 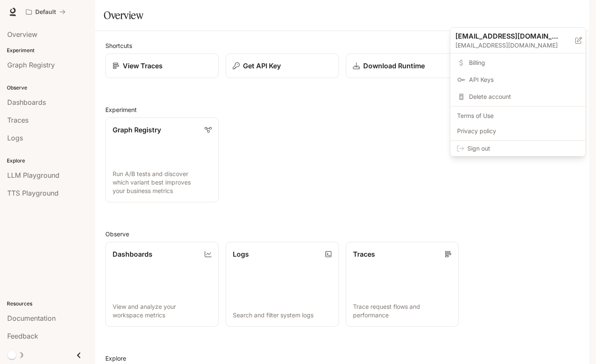 What do you see at coordinates (517, 80) in the screenshot?
I see `a: API Keys` at bounding box center [517, 80].